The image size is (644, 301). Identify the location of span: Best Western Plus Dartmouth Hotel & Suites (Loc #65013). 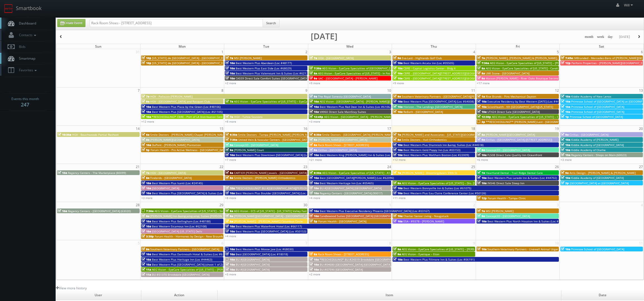
(191, 254).